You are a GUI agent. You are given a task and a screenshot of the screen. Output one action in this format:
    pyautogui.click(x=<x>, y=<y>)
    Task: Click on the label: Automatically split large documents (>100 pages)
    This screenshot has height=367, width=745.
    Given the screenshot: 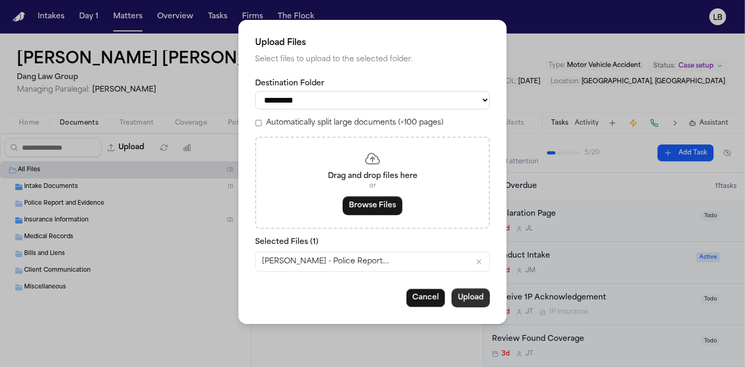 What is the action you would take?
    pyautogui.click(x=355, y=123)
    